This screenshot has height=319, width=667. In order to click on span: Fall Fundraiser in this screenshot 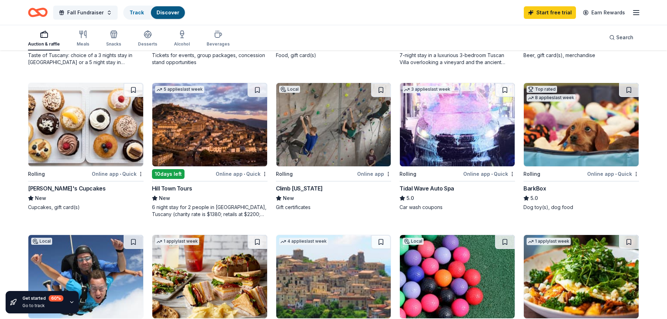, I will do `click(85, 13)`.